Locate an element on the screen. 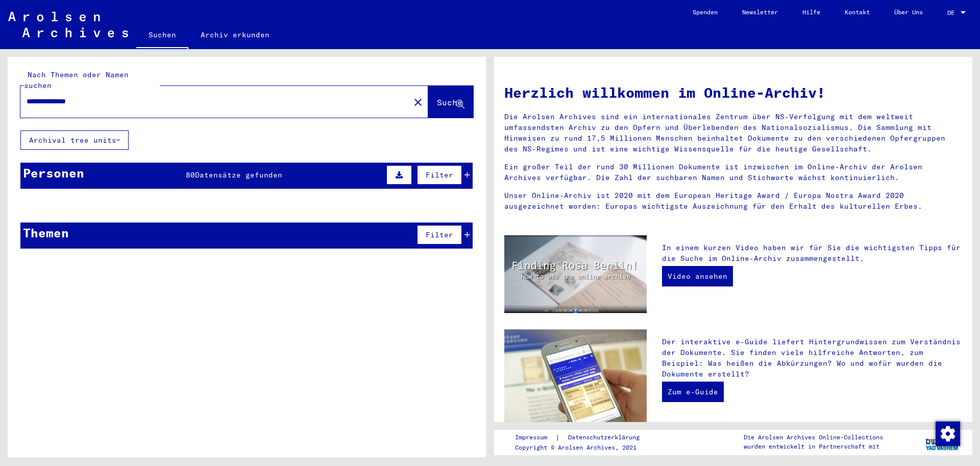  p: In einem kurzen Video haben wir für Sie die wichtigsten Tipps für die Suche im Online-Archiv zusa... is located at coordinates (812, 253).